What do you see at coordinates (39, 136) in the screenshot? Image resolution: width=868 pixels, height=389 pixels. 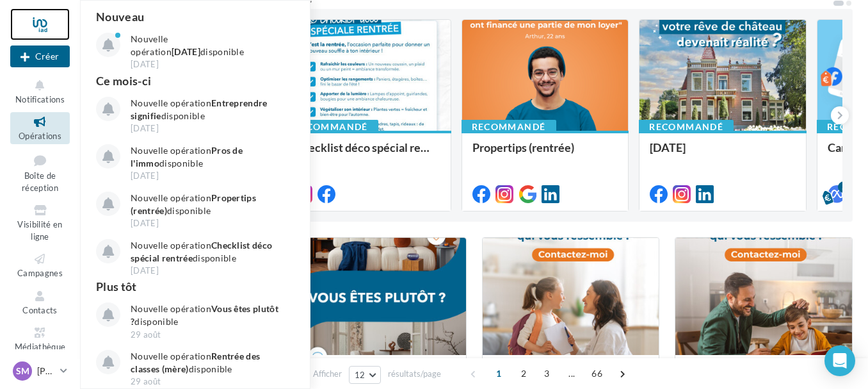 I see `span: Opérations` at bounding box center [39, 136].